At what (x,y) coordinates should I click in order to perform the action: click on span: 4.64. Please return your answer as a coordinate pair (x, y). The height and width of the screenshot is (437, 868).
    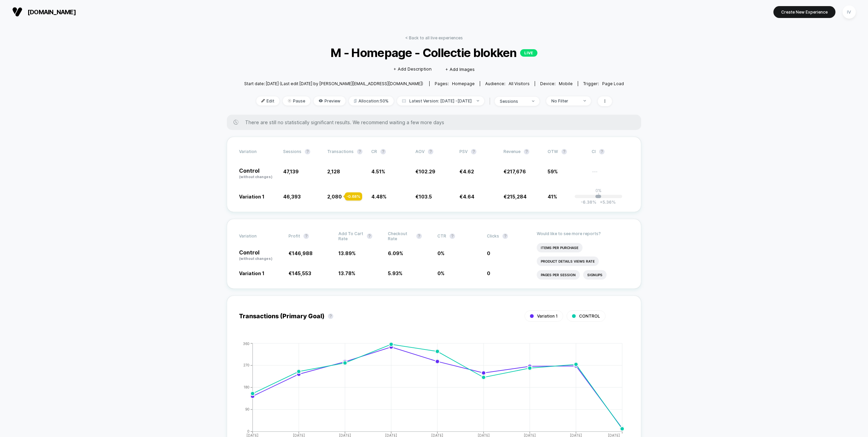
    Looking at the image, I should click on (468, 197).